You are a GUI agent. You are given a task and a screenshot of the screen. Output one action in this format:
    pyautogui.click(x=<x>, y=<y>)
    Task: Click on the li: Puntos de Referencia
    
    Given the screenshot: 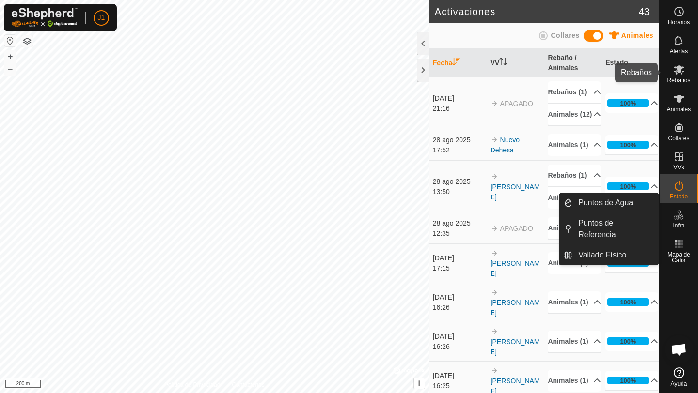 What is the action you would take?
    pyautogui.click(x=609, y=229)
    